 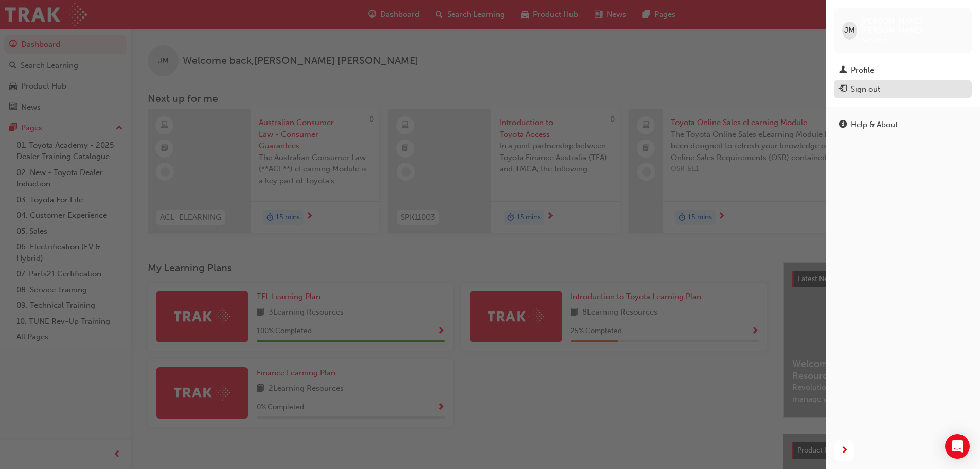 What do you see at coordinates (843, 71) in the screenshot?
I see `span: man-icon` at bounding box center [843, 71].